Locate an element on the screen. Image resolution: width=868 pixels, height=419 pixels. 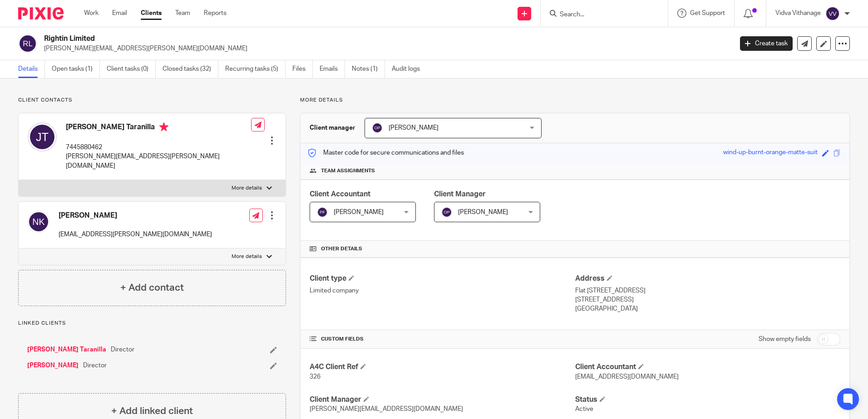
img: Pixie is located at coordinates (41, 13).